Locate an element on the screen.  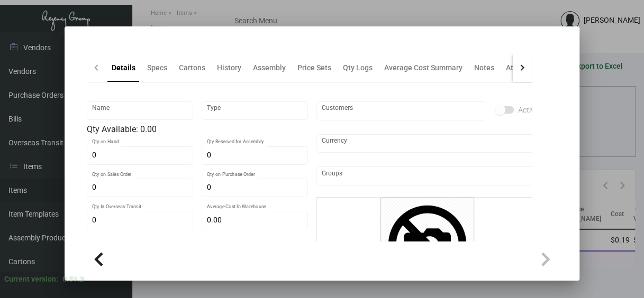
div: Qty Available: 0.00 is located at coordinates (198, 129).